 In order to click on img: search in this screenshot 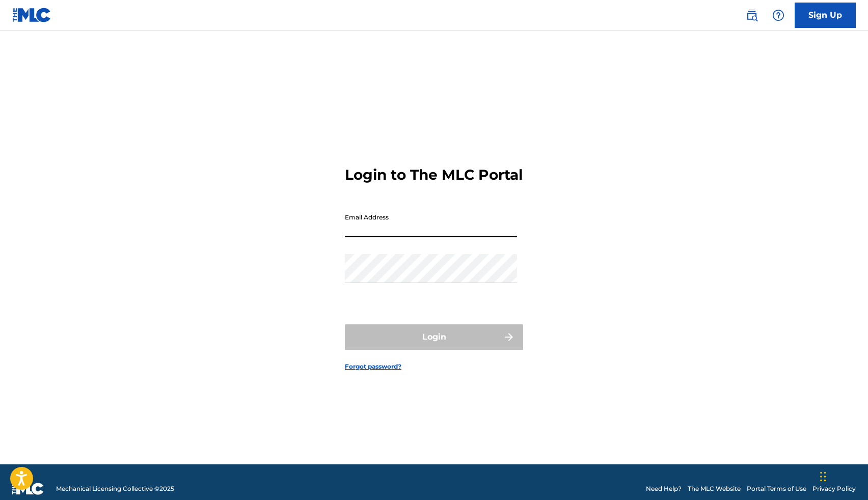, I will do `click(752, 15)`.